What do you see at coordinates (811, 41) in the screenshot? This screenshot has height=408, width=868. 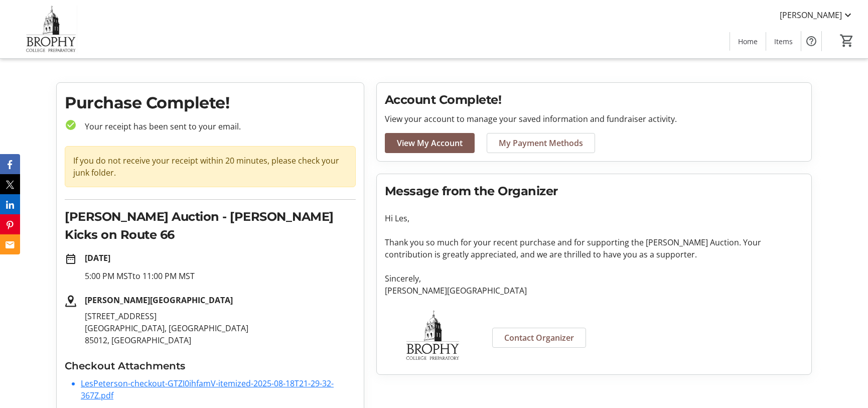 I see `button: Help` at bounding box center [811, 41].